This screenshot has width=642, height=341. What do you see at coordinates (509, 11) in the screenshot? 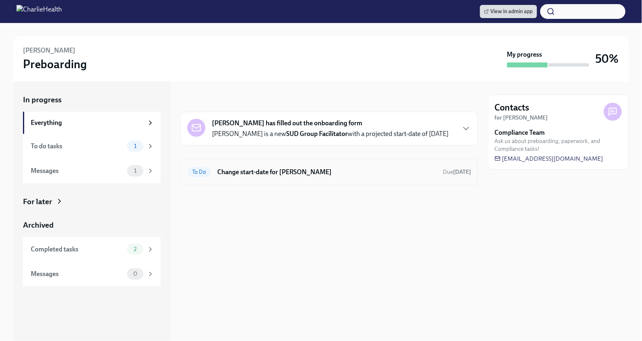
I see `a: View in admin app` at bounding box center [509, 11].